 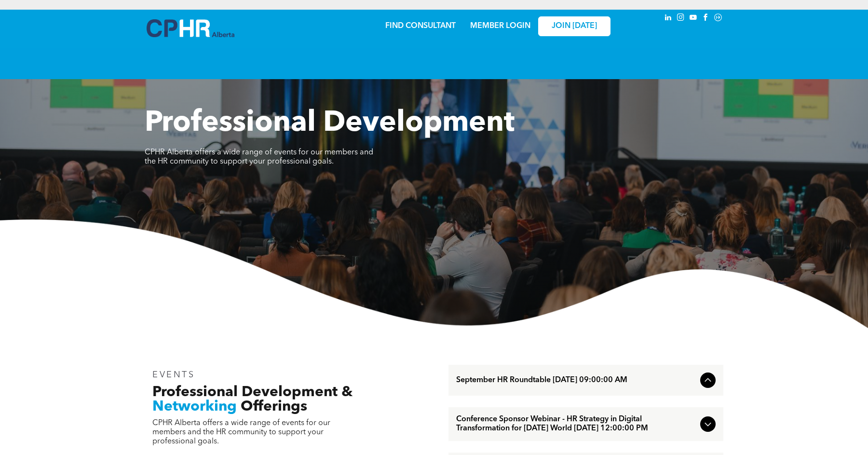 What do you see at coordinates (274, 407) in the screenshot?
I see `span: Offerings` at bounding box center [274, 407].